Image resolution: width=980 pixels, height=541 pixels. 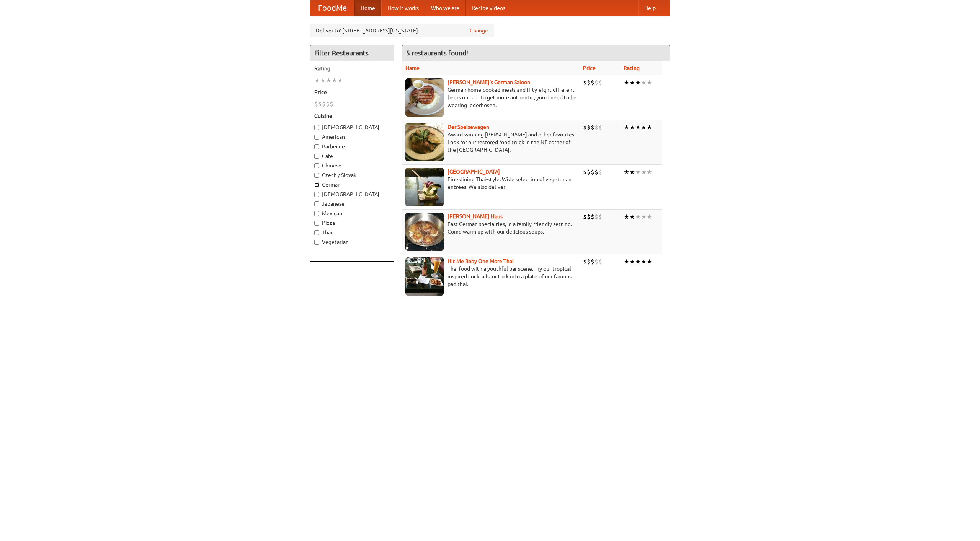 What do you see at coordinates (352, 223) in the screenshot?
I see `label: Pizza` at bounding box center [352, 223].